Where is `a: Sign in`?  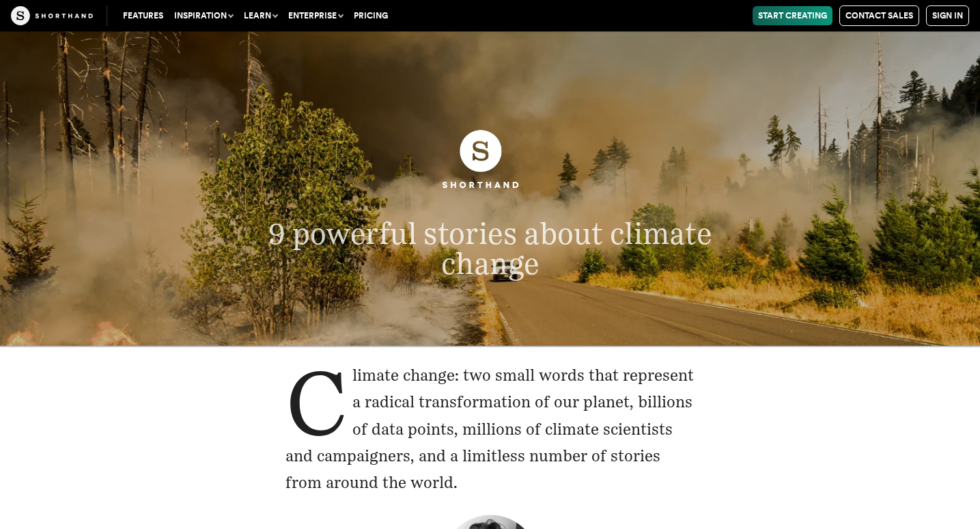
a: Sign in is located at coordinates (948, 15).